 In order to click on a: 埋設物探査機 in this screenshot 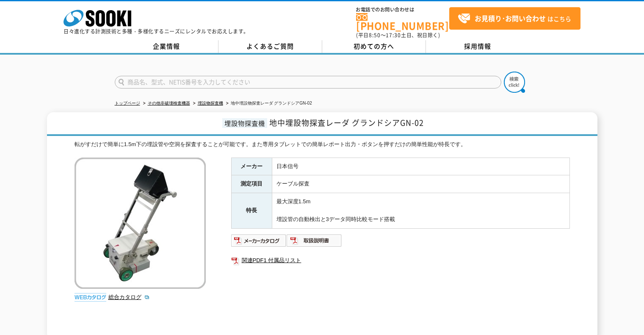, I will do `click(210, 103)`.